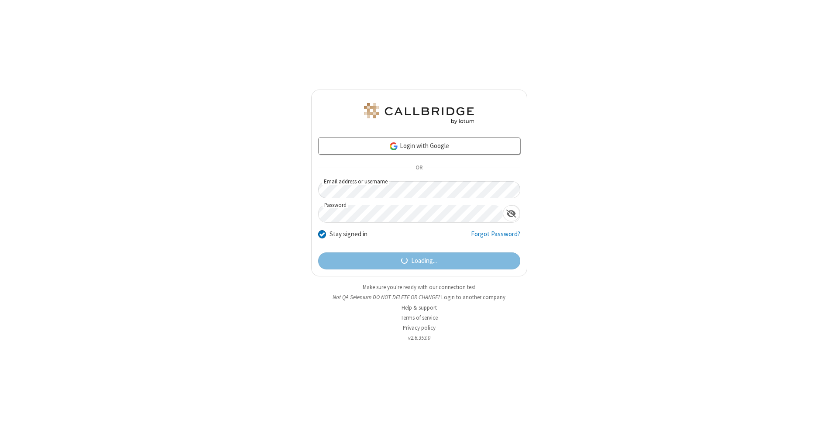  Describe the element at coordinates (511, 213) in the screenshot. I see `div: Show password` at that location.